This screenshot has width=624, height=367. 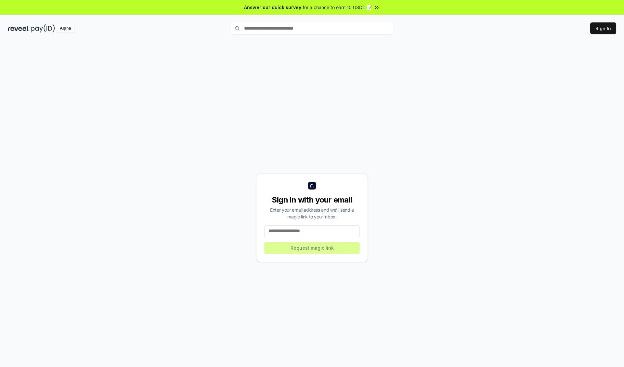 I want to click on span: for a chance to earn 10 USDT 📝, so click(x=338, y=7).